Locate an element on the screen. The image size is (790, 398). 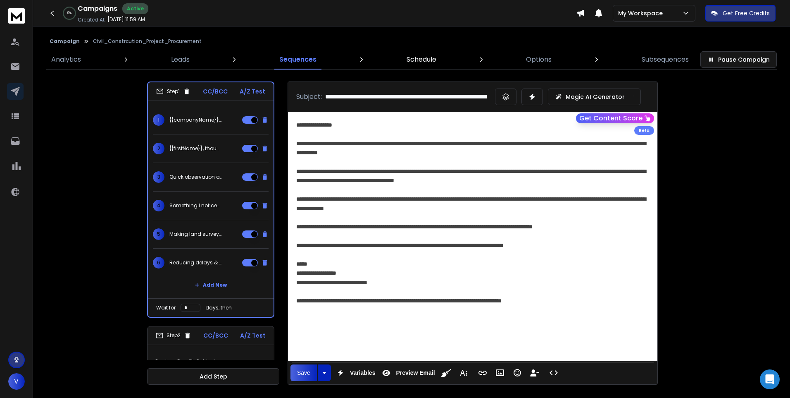
button: Insert Link (Ctrl+K) is located at coordinates (483, 372).